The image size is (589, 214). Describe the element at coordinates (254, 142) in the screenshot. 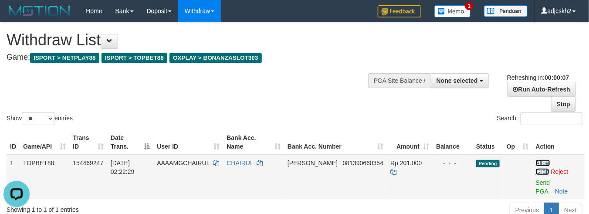

I see `th: Bank Acc. Name: activate to sort column ascending` at that location.